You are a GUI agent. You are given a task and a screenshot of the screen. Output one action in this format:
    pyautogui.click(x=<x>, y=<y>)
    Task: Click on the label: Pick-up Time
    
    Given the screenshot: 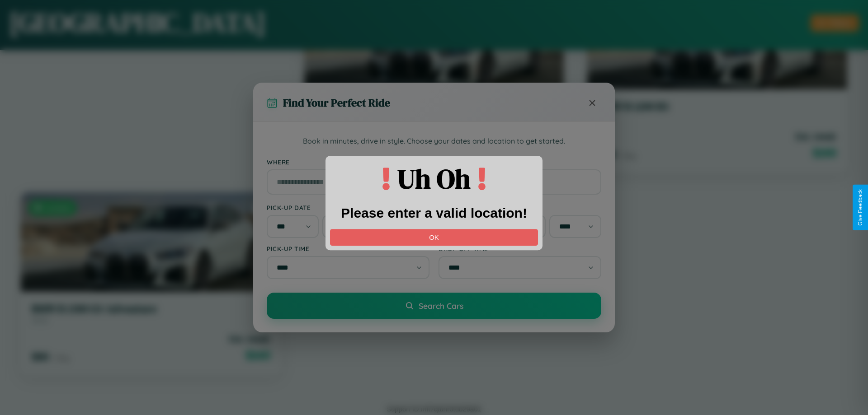 What is the action you would take?
    pyautogui.click(x=348, y=249)
    